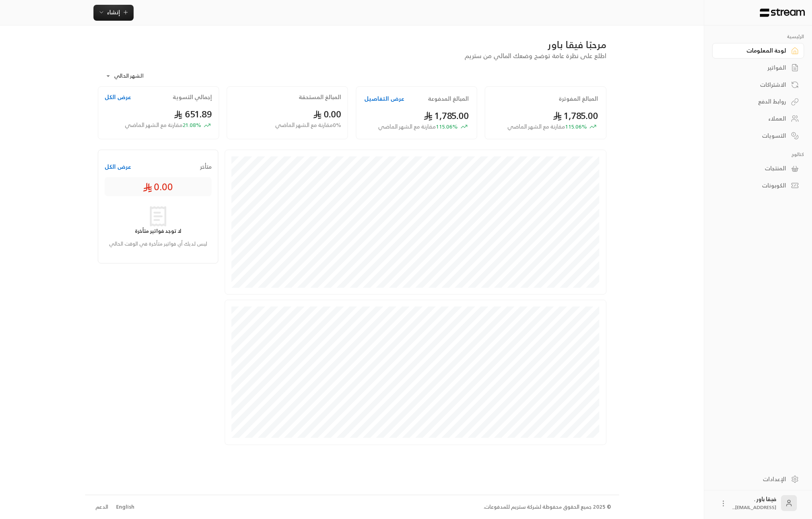 The height and width of the screenshot is (519, 812). What do you see at coordinates (754, 118) in the screenshot?
I see `div: العملاء` at bounding box center [754, 118].